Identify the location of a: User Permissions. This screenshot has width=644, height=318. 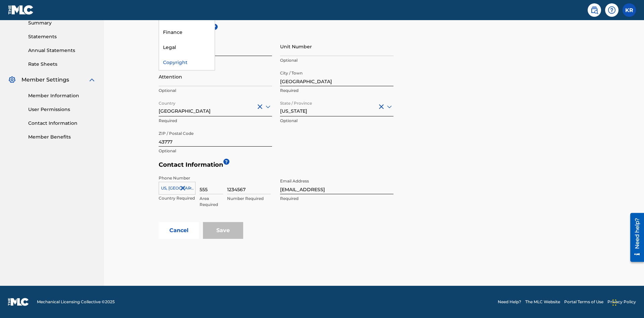
(62, 109).